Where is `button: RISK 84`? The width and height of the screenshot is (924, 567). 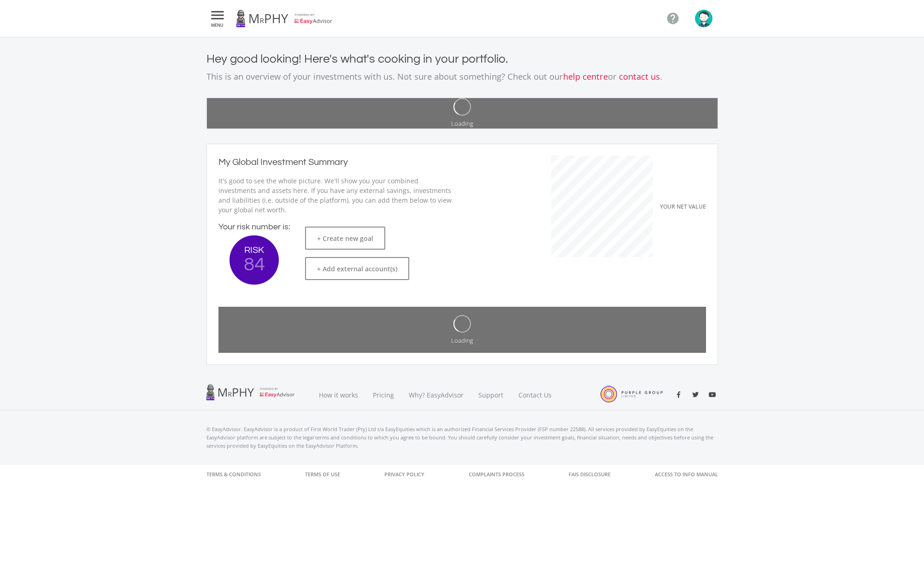 button: RISK 84 is located at coordinates (254, 260).